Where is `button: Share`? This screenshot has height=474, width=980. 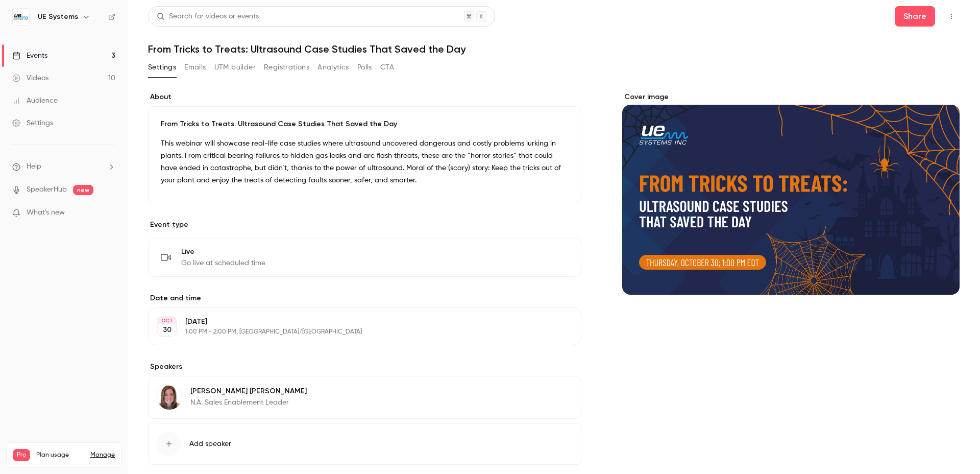 button: Share is located at coordinates (914, 16).